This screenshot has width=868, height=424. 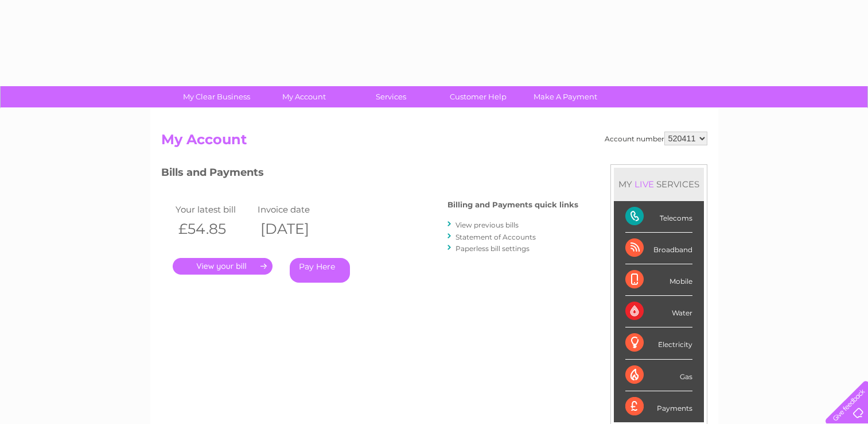 I want to click on a: Services, so click(x=391, y=97).